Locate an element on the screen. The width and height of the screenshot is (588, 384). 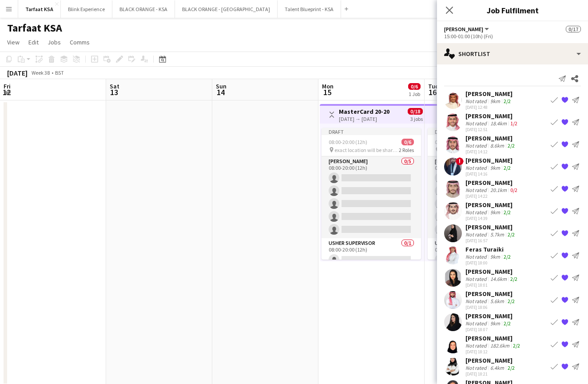
div: 14.6km is located at coordinates (498, 278).